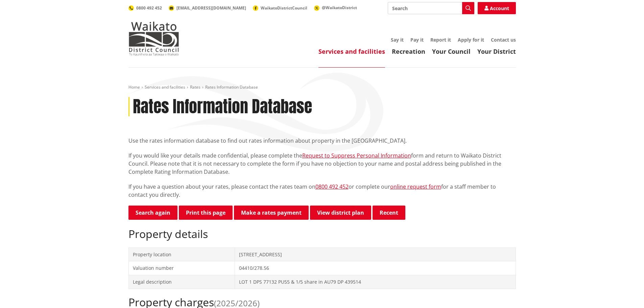 This screenshot has width=644, height=308. What do you see at coordinates (451, 51) in the screenshot?
I see `a: Your Council` at bounding box center [451, 51].